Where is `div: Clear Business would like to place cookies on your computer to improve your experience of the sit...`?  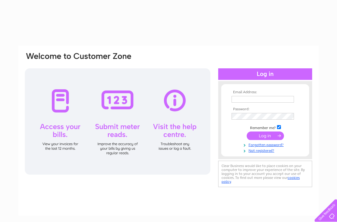
div: Clear Business would like to place cookies on your computer to improve your experience of the sit... is located at coordinates (265, 173).